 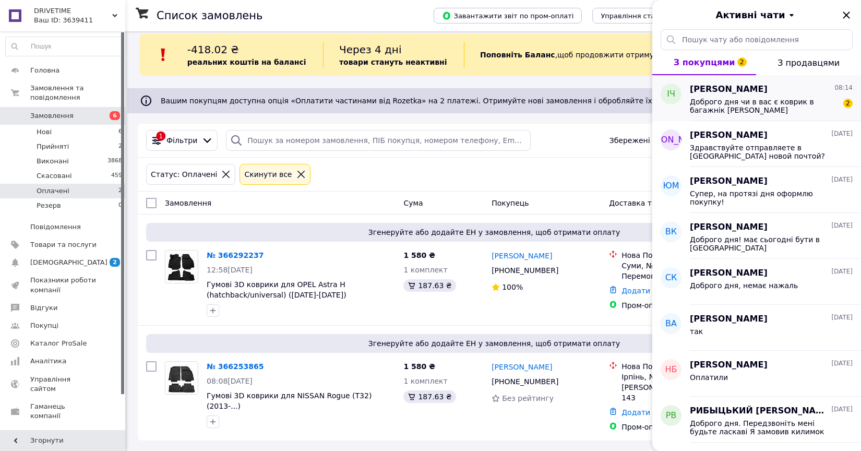 What do you see at coordinates (289, 401) in the screenshot?
I see `a: Гумові 3D коврики для NISSAN Rogue (T32) (2013-...)` at bounding box center [289, 401].